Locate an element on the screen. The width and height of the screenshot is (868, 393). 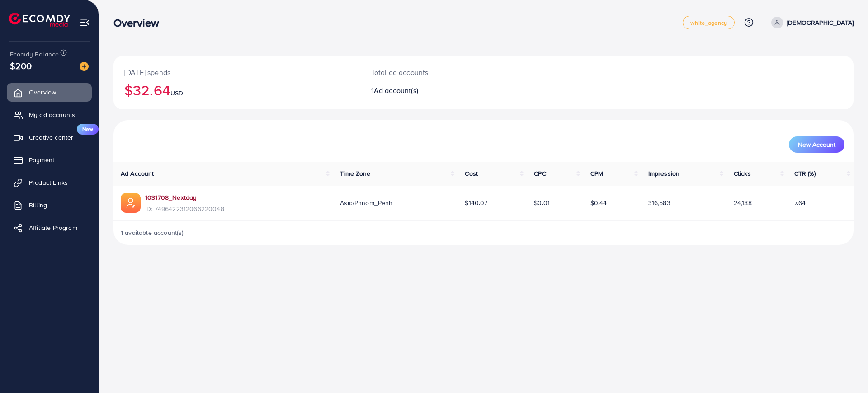
span: Overview is located at coordinates (43, 92).